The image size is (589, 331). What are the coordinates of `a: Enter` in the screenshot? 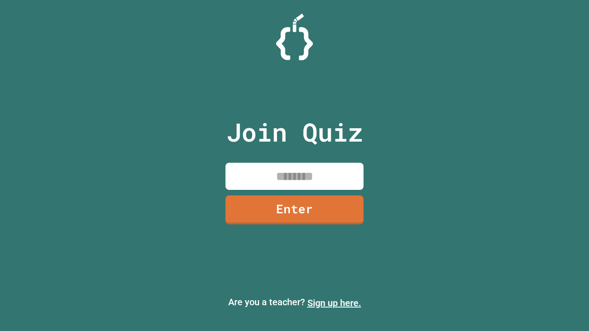 It's located at (295, 210).